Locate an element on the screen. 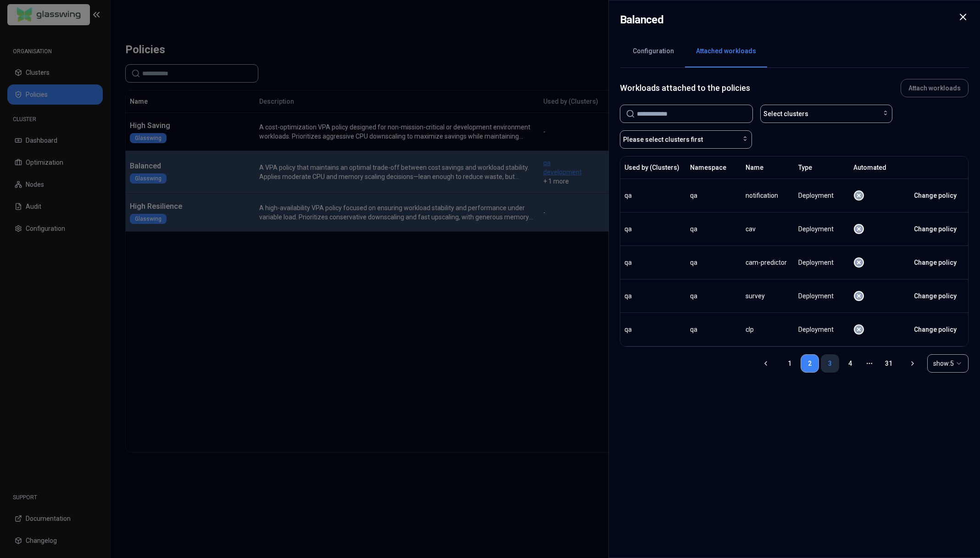  button: Automated is located at coordinates (870, 167).